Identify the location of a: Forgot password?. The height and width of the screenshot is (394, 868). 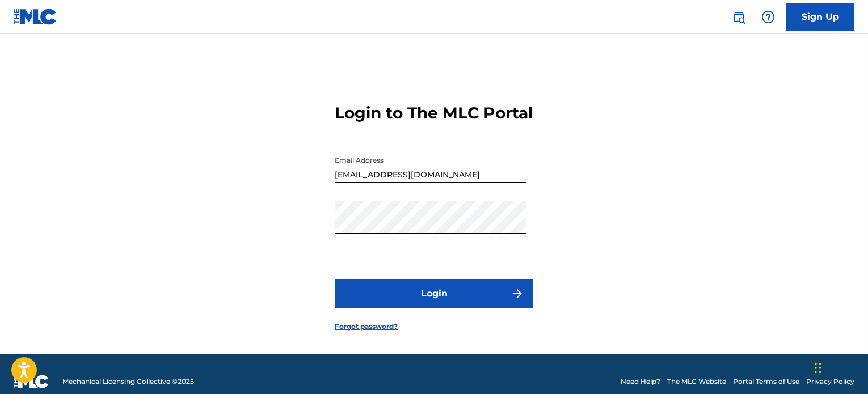
(366, 327).